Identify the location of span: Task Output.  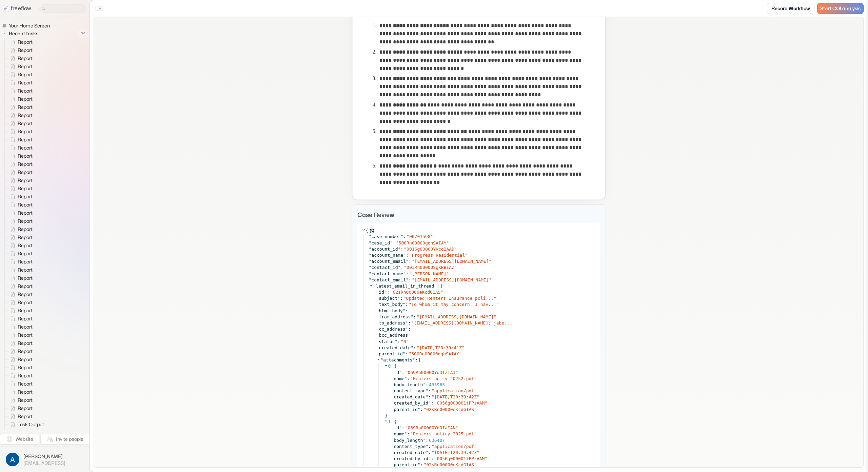
(31, 433).